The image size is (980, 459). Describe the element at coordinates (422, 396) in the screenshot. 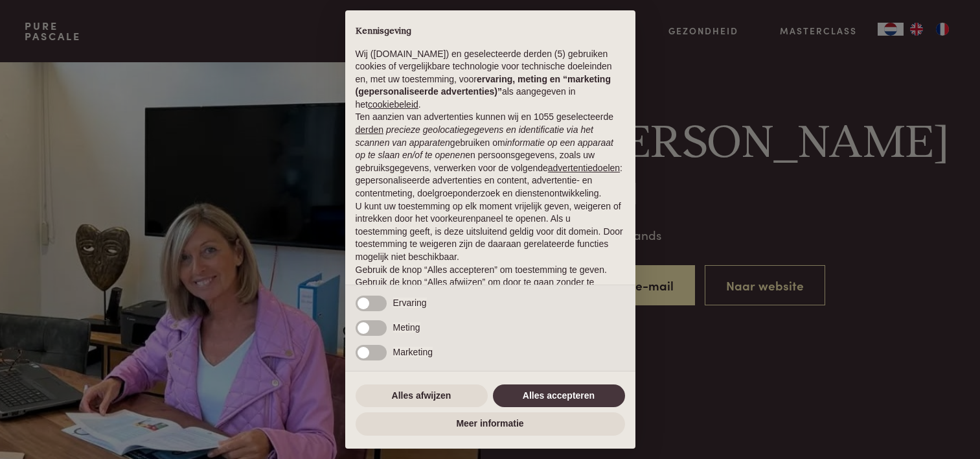

I see `button: Alles afwijzen` at that location.